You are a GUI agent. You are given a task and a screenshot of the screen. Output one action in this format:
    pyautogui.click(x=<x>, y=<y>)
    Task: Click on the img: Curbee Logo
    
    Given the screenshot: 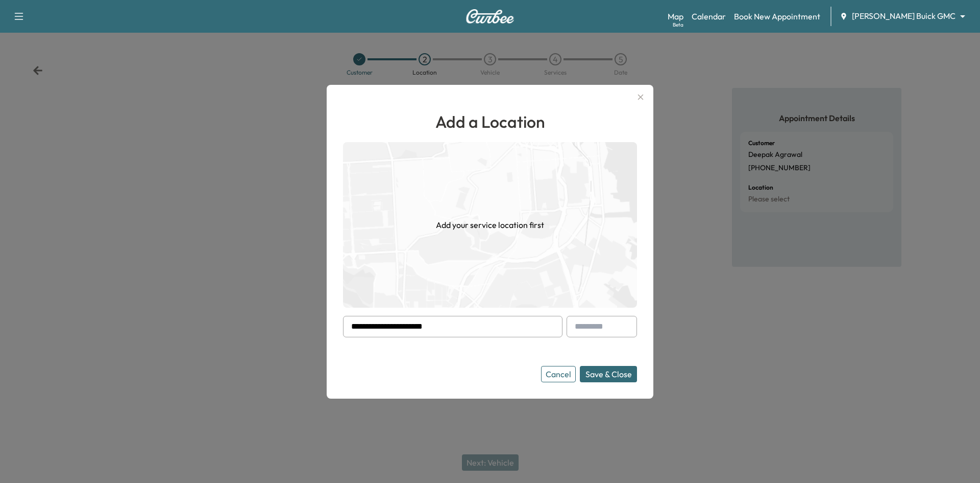 What is the action you would take?
    pyautogui.click(x=490, y=17)
    